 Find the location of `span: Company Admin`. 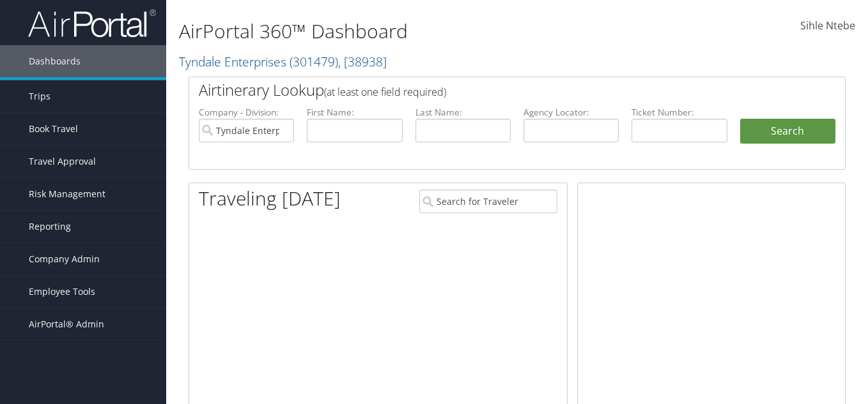

span: Company Admin is located at coordinates (64, 259).